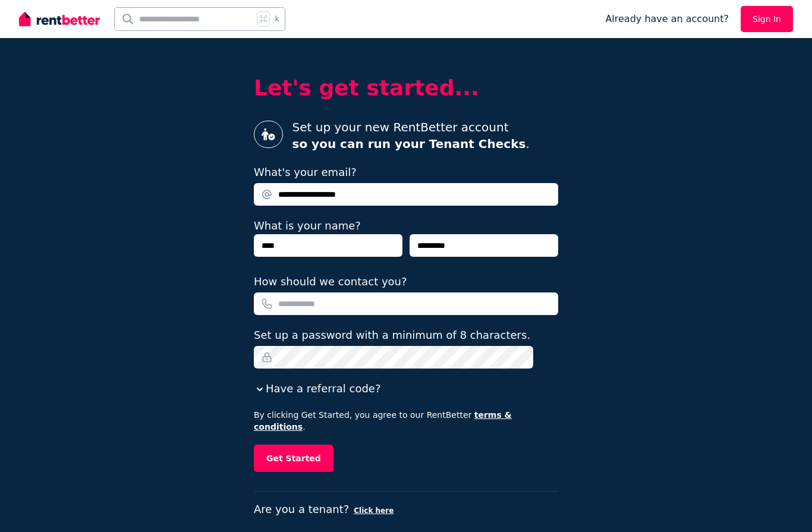 The width and height of the screenshot is (812, 532). Describe the element at coordinates (392, 335) in the screenshot. I see `label: Set up a password with a minimum of 8 characters.` at that location.